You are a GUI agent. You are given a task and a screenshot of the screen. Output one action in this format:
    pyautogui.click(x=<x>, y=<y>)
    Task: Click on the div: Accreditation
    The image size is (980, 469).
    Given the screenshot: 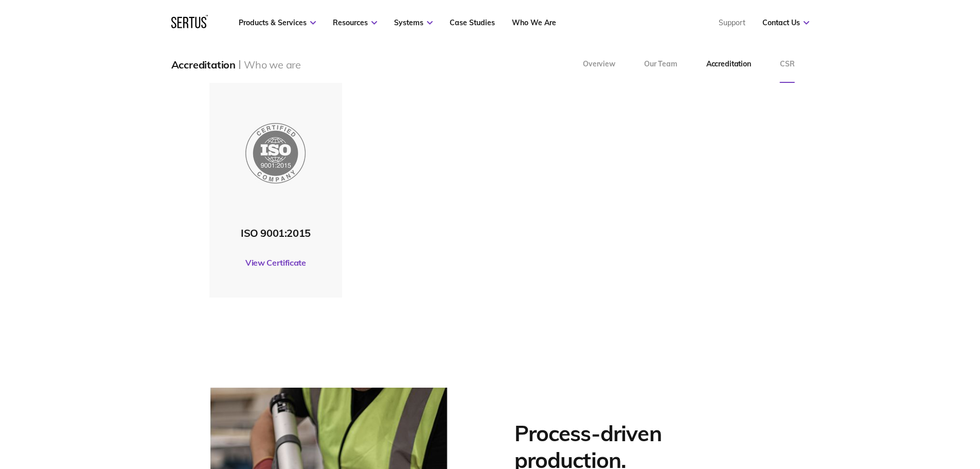 What is the action you would take?
    pyautogui.click(x=203, y=64)
    